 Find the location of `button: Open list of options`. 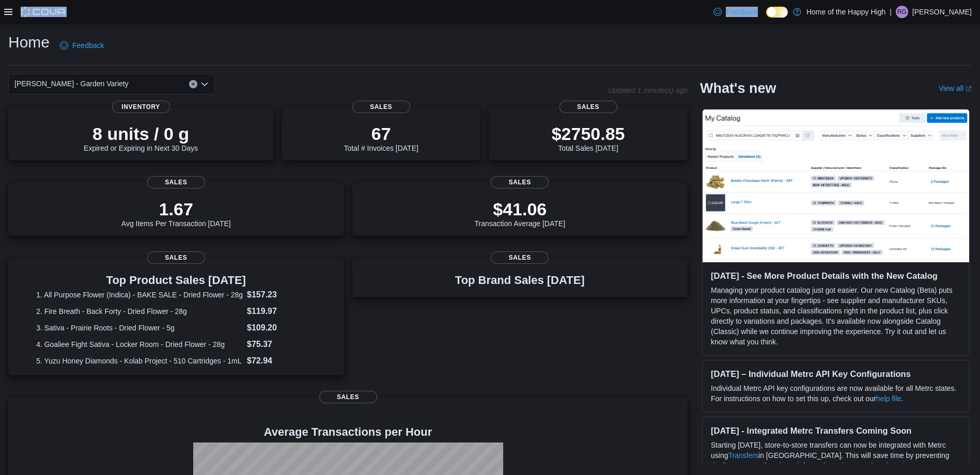

button: Open list of options is located at coordinates (204, 84).